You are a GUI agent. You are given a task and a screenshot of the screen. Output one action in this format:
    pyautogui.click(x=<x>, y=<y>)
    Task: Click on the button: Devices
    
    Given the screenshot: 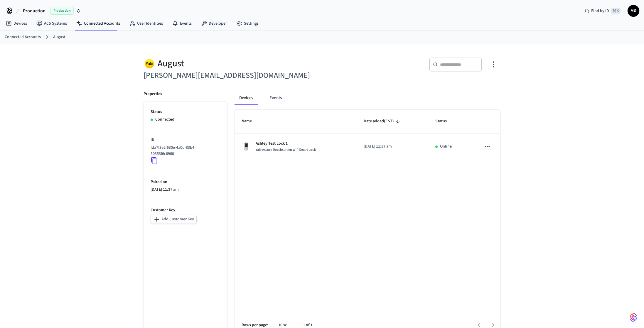 What is the action you would take?
    pyautogui.click(x=246, y=98)
    